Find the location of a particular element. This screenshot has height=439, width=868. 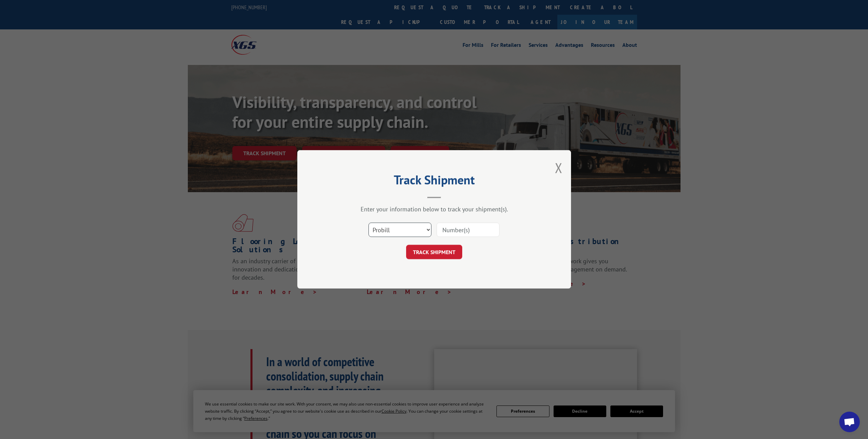

button: Close modal is located at coordinates (559, 167).